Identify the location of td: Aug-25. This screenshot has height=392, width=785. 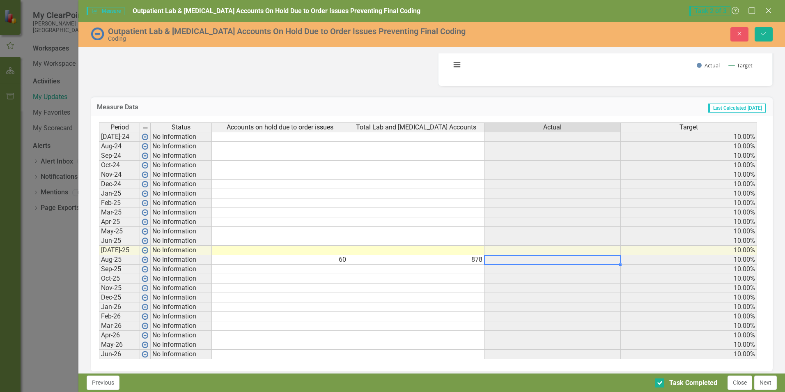
(120, 260).